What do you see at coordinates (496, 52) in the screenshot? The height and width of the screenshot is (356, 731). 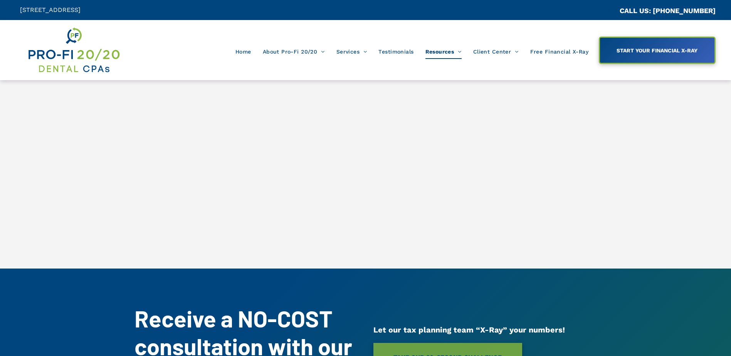 I see `a: Client Center` at bounding box center [496, 52].